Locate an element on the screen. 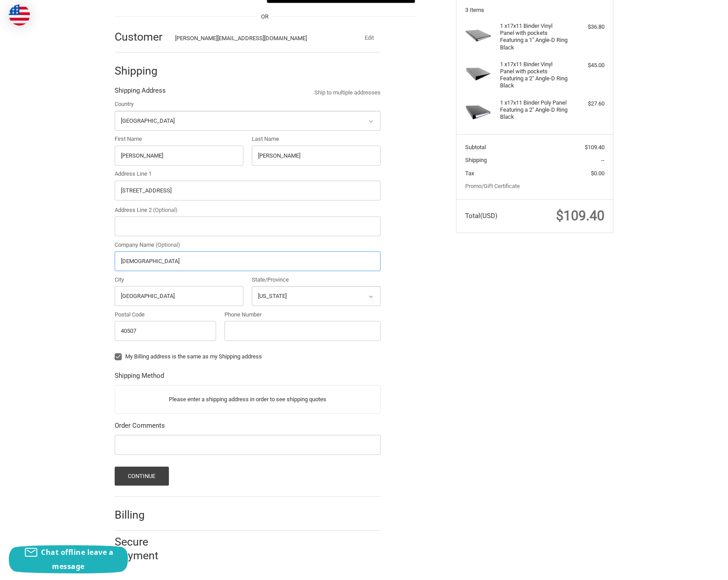 This screenshot has height=580, width=728. h2: Secure Payment is located at coordinates (144, 549).